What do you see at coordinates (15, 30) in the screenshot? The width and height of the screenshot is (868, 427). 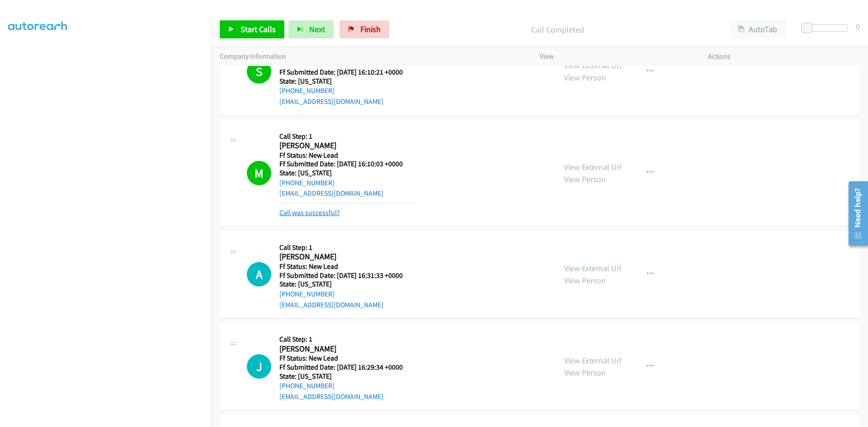 I see `div: Need help?` at bounding box center [15, 30].